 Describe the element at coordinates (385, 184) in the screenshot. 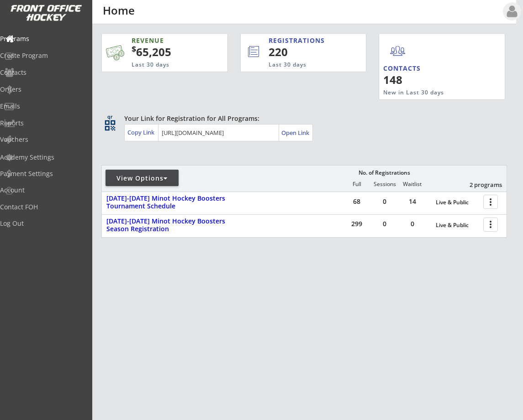

I see `div: Sessions` at that location.